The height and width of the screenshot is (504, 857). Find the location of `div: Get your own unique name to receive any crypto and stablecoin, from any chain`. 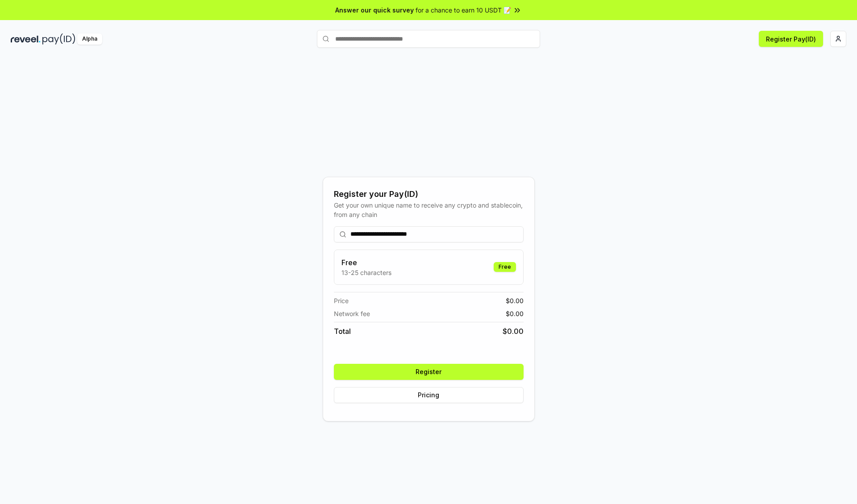

div: Get your own unique name to receive any crypto and stablecoin, from any chain is located at coordinates (429, 210).